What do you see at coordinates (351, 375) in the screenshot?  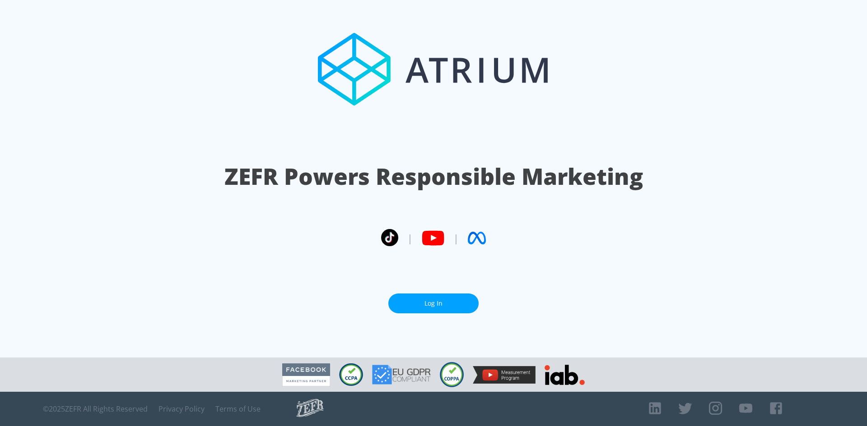 I see `img: CCPA Compliant` at bounding box center [351, 375].